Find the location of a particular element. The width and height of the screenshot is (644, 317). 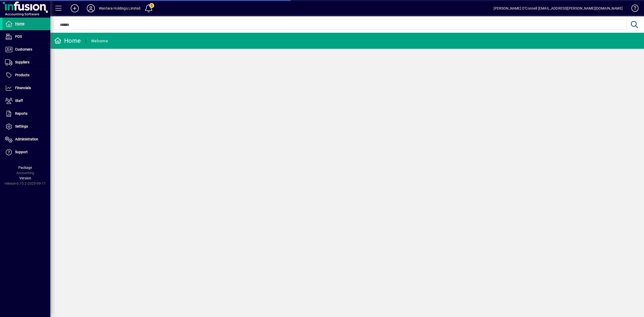

button: Add is located at coordinates (75, 9).